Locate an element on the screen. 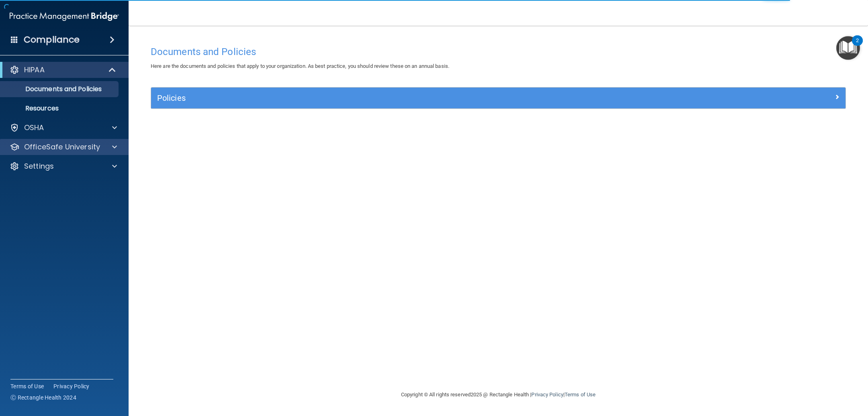 Image resolution: width=868 pixels, height=416 pixels. a: Settings is located at coordinates (63, 166).